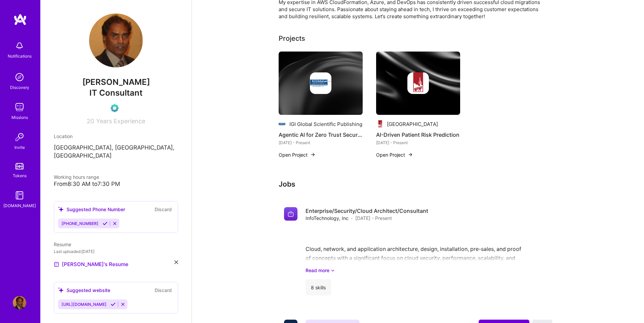 The image size is (644, 323). I want to click on img: logo, so click(20, 19).